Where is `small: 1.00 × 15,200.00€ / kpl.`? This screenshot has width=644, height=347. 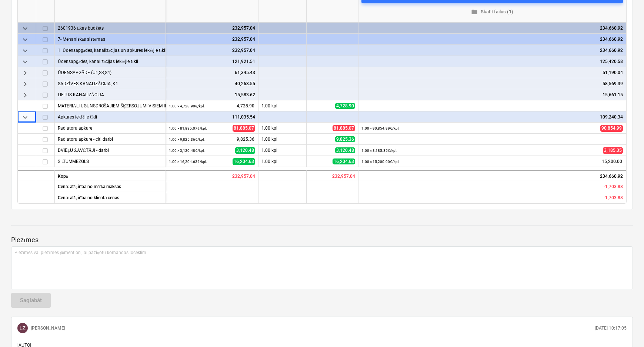 small: 1.00 × 15,200.00€ / kpl. is located at coordinates (380, 162).